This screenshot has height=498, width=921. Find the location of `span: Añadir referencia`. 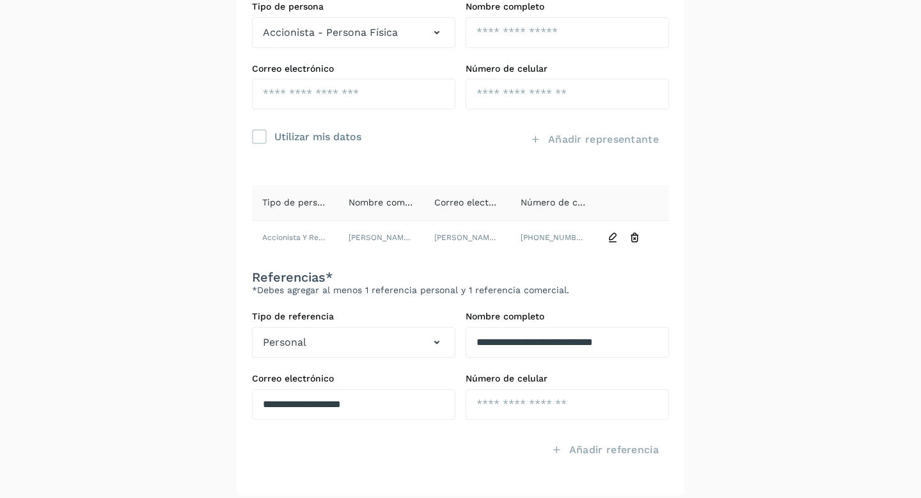

span: Añadir referencia is located at coordinates (614, 450).